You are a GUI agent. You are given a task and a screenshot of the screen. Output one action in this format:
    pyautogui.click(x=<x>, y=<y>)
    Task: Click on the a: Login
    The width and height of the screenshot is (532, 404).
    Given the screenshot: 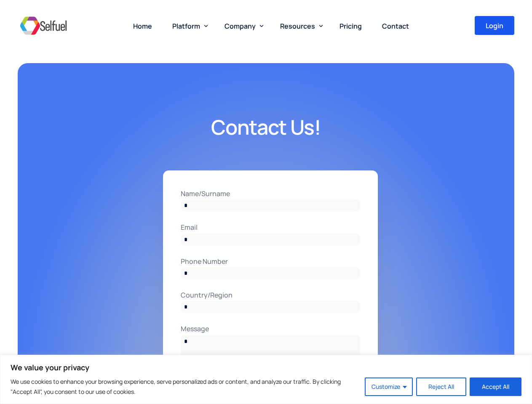 What is the action you would take?
    pyautogui.click(x=494, y=25)
    